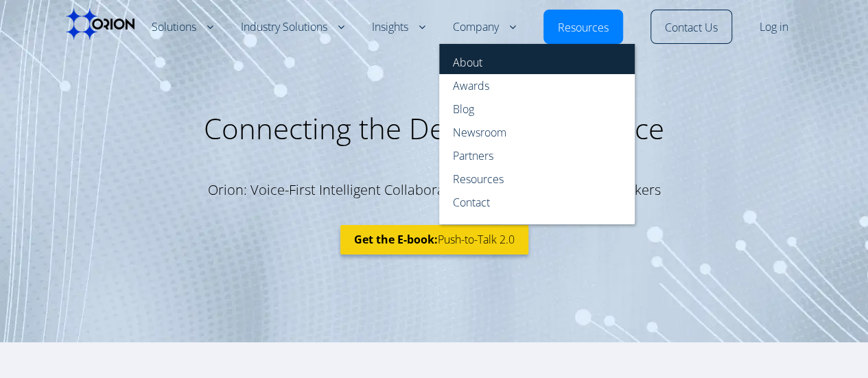 Image resolution: width=868 pixels, height=378 pixels. What do you see at coordinates (774, 27) in the screenshot?
I see `a: Log in` at bounding box center [774, 27].